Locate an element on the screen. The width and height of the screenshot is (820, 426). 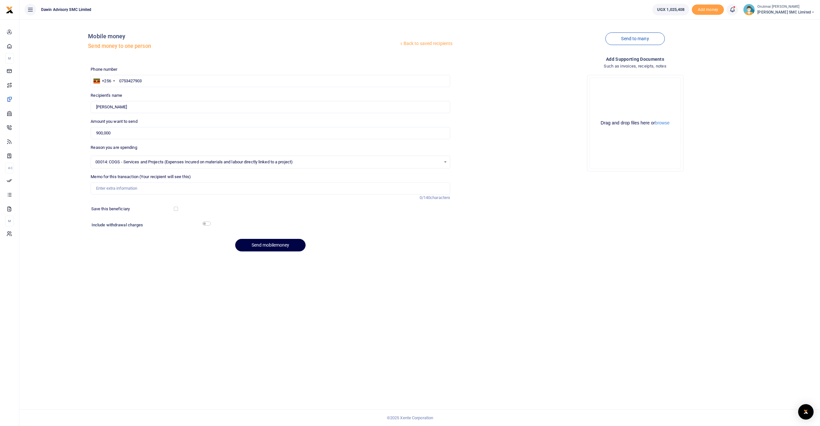
button: browse is located at coordinates (662, 123).